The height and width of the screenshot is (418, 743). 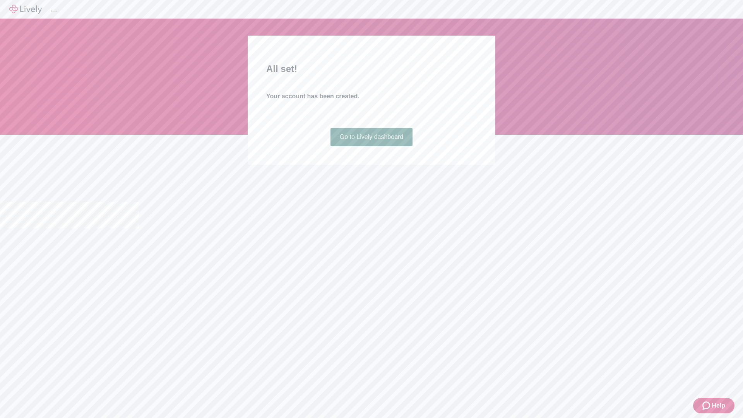 What do you see at coordinates (54, 11) in the screenshot?
I see `button: Log out` at bounding box center [54, 11].